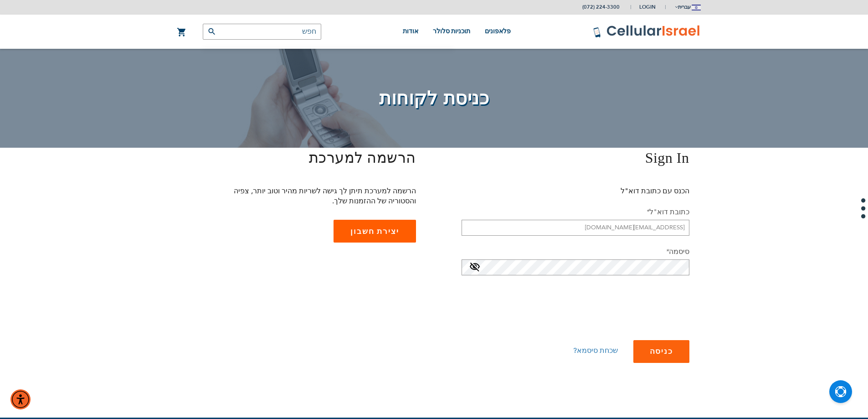  Describe the element at coordinates (411, 31) in the screenshot. I see `span: אודות` at that location.